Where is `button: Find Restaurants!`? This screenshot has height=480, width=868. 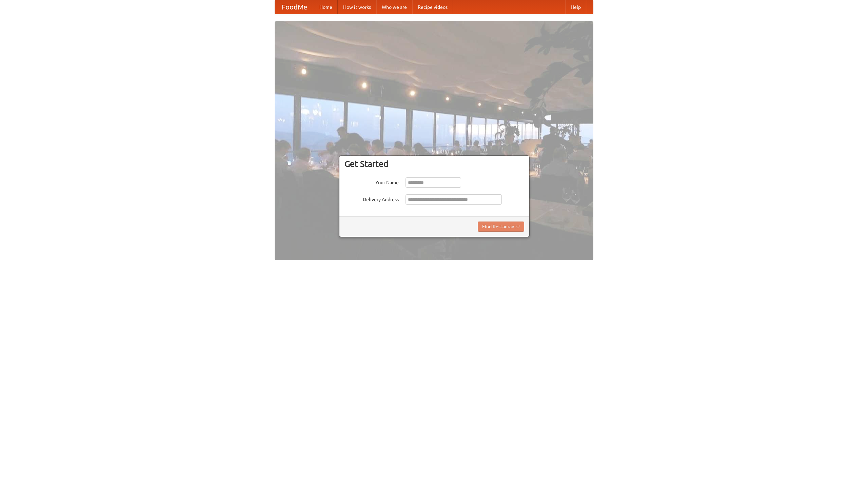
button: Find Restaurants! is located at coordinates (501, 227).